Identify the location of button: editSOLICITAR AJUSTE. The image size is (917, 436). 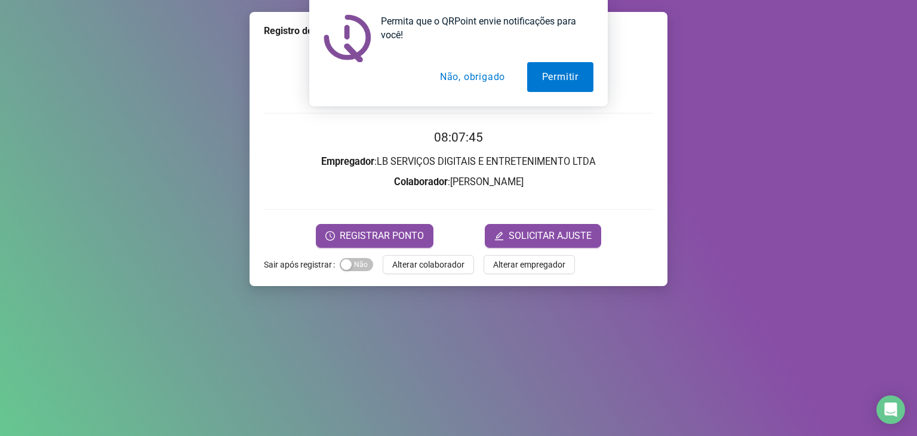
(543, 236).